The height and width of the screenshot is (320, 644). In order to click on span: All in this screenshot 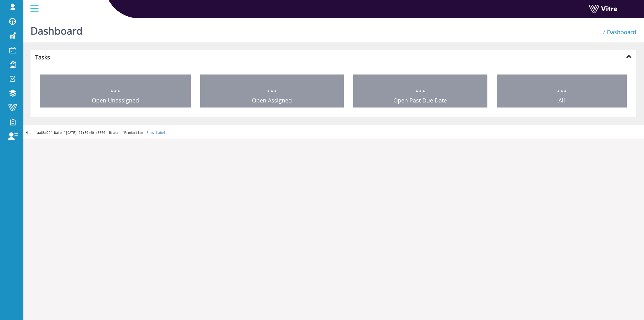, I will do `click(561, 100)`.